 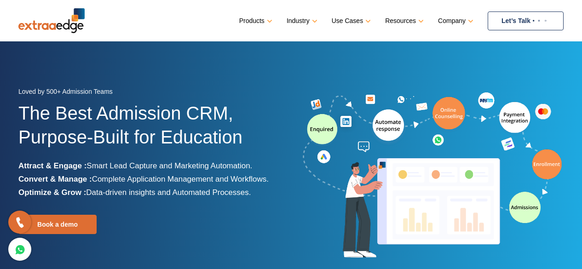 I want to click on span: Complete Application Management and Workflows., so click(x=180, y=179).